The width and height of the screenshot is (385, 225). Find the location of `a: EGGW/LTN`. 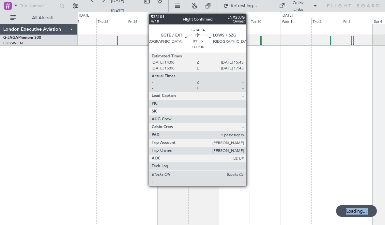

a: EGGW/LTN is located at coordinates (13, 43).